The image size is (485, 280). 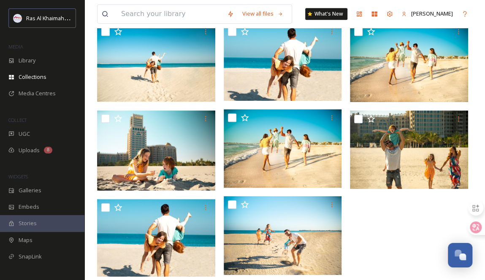 What do you see at coordinates (25, 240) in the screenshot?
I see `span: Maps` at bounding box center [25, 240].